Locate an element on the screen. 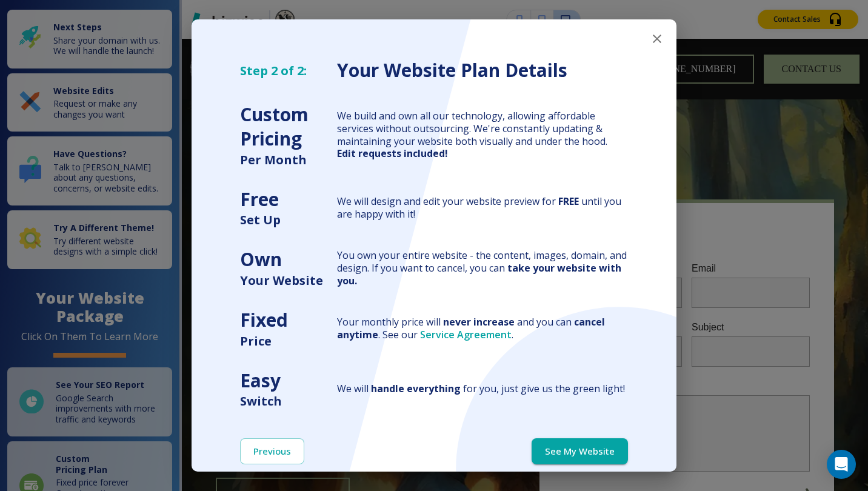  h5: Switch is located at coordinates (288, 401).